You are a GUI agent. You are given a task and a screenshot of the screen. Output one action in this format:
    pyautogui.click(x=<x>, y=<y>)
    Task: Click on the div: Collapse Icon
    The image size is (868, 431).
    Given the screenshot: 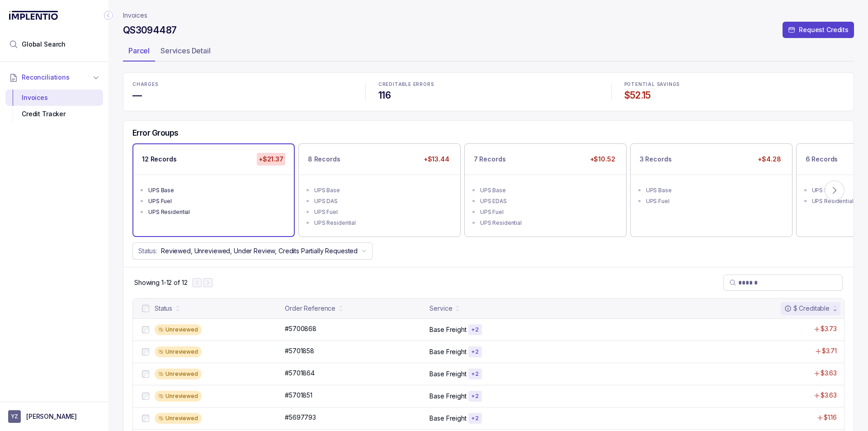 What is the action you would take?
    pyautogui.click(x=108, y=16)
    